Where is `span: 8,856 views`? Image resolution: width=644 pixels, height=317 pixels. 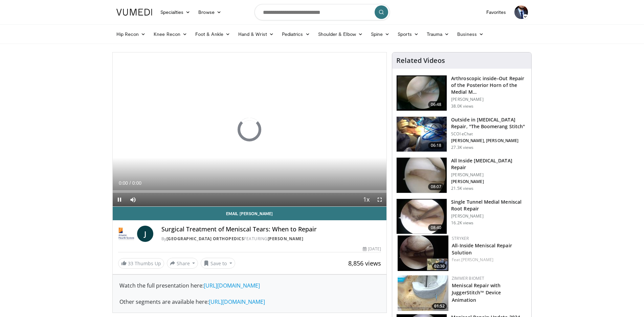 span: 8,856 views is located at coordinates (364, 263).